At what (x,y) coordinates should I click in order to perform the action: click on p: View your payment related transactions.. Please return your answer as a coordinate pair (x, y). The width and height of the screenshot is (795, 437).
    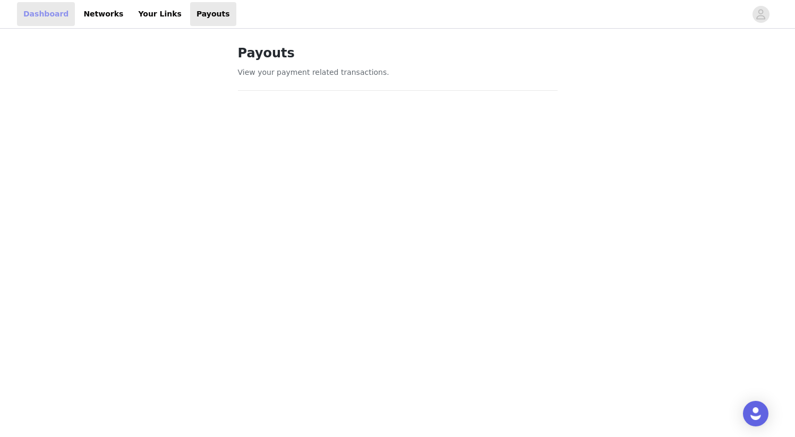
    Looking at the image, I should click on (398, 72).